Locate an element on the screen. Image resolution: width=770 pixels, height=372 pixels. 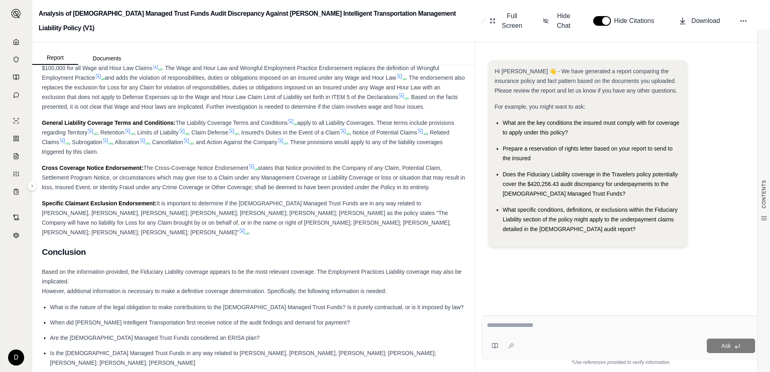
div: *Use references provided to verify information. is located at coordinates (621, 362).